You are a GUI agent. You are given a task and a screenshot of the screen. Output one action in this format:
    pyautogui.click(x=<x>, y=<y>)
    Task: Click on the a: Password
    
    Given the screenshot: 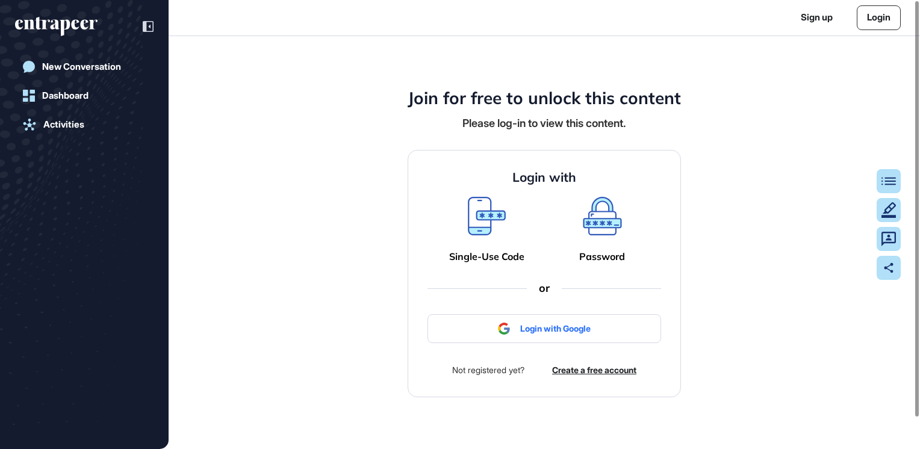 What is the action you would take?
    pyautogui.click(x=602, y=257)
    